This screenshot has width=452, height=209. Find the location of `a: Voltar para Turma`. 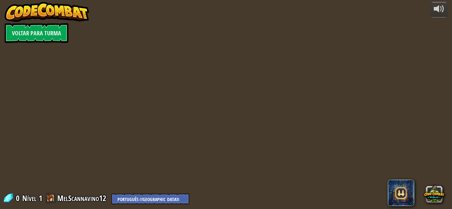

a: Voltar para Turma is located at coordinates (36, 33).